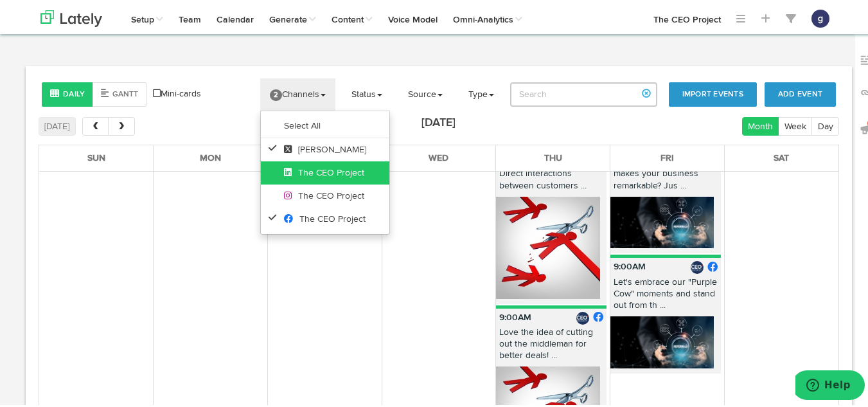  Describe the element at coordinates (275, 93) in the screenshot. I see `span: 2` at that location.